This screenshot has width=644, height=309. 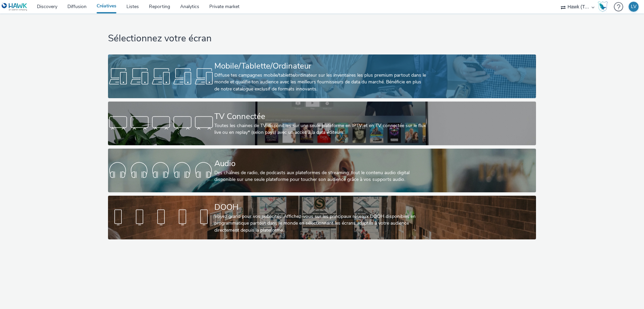 What do you see at coordinates (634, 7) in the screenshot?
I see `div: LV` at bounding box center [634, 7].